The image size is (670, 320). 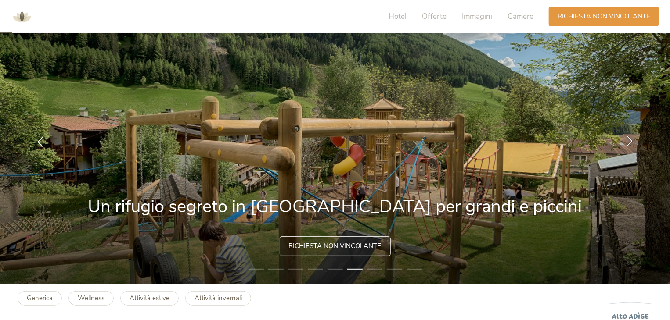 I want to click on a: Attività invernali, so click(x=218, y=298).